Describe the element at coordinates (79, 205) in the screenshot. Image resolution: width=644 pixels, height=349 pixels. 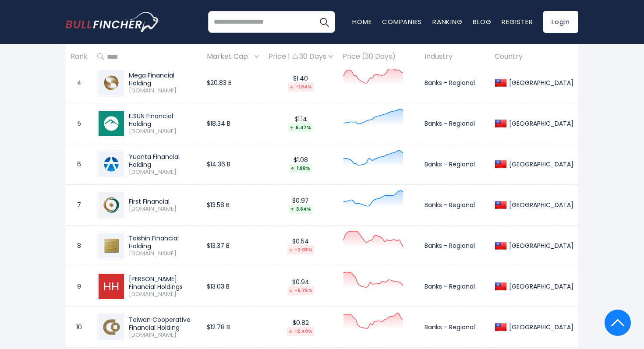
I see `td: 7` at that location.